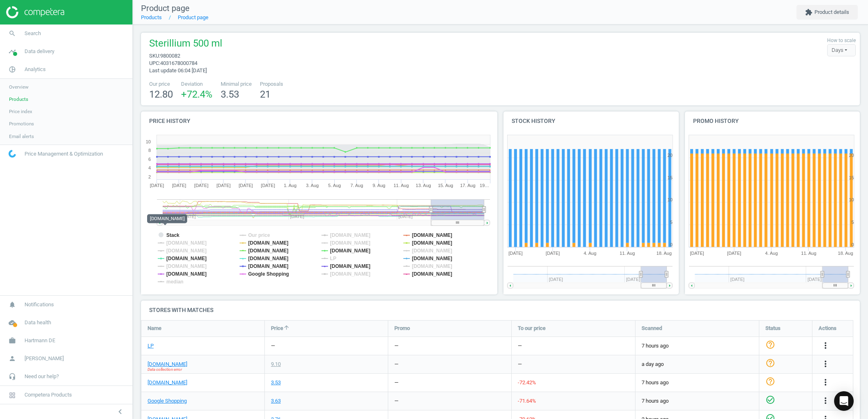 This screenshot has height=419, width=868. I want to click on i: timeline, so click(12, 51).